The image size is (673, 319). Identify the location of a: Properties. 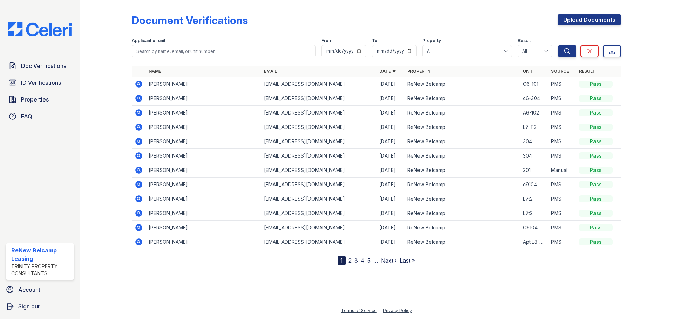
(40, 100).